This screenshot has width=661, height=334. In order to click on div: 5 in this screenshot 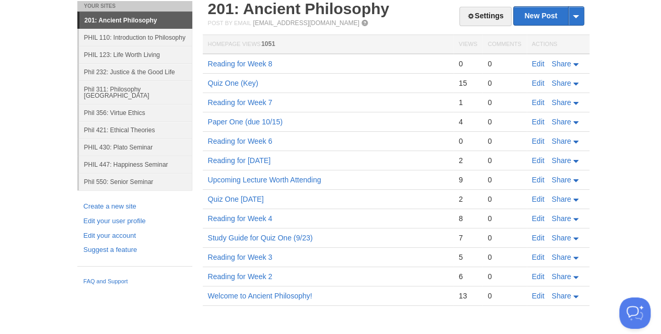, I will do `click(467, 257)`.